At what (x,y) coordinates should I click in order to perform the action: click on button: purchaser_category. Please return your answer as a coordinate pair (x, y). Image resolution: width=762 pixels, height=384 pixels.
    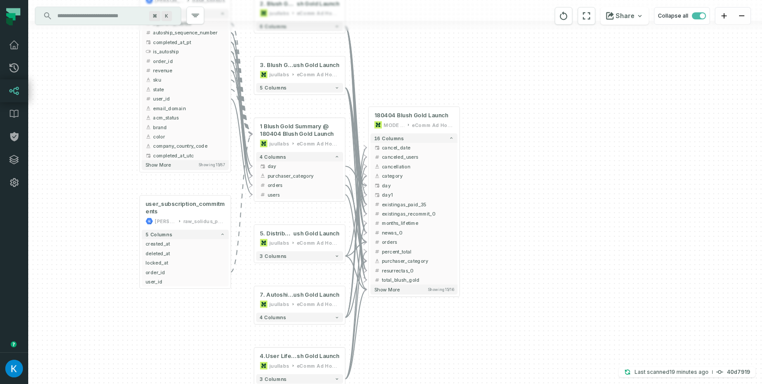
    Looking at the image, I should click on (414, 261).